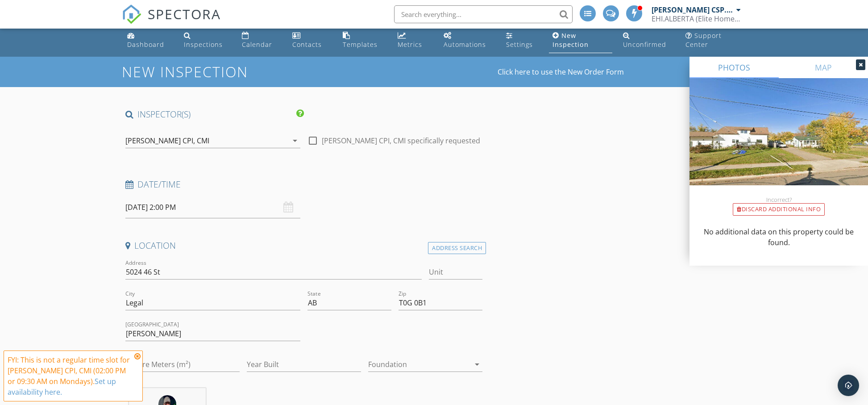  Describe the element at coordinates (413, 40) in the screenshot. I see `a: Metrics` at that location.